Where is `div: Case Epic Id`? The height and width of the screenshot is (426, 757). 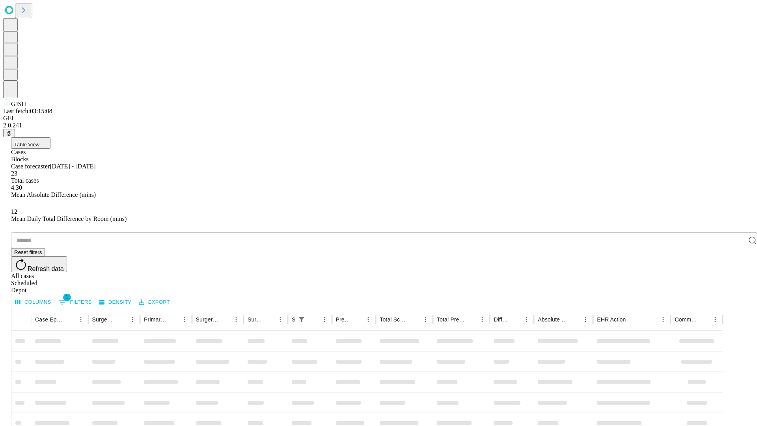 div: Case Epic Id is located at coordinates (49, 319).